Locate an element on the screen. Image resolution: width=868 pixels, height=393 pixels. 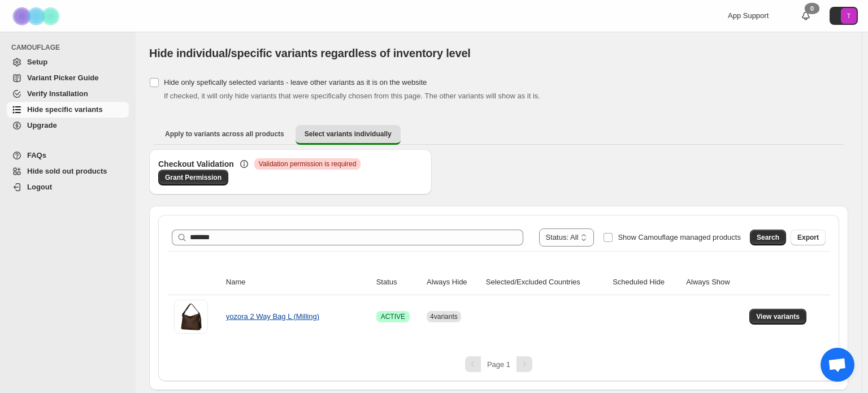
a: Upgrade is located at coordinates (68, 126).